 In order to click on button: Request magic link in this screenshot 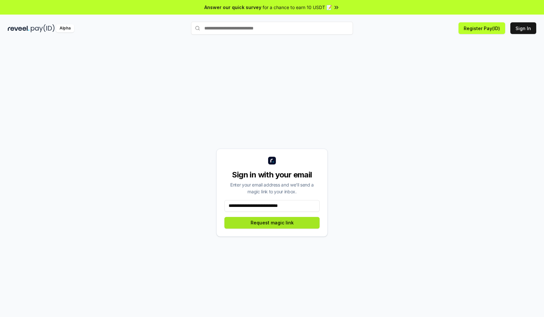, I will do `click(272, 223)`.